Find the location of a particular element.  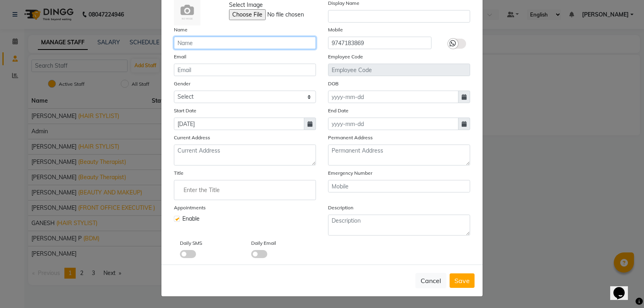

label: Employee Code is located at coordinates (345, 57).